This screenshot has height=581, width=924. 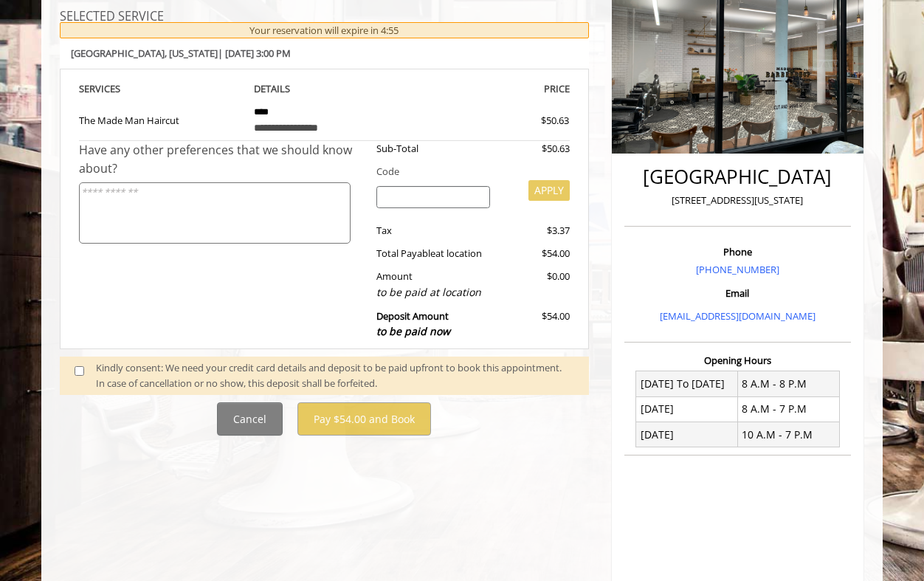 What do you see at coordinates (549, 190) in the screenshot?
I see `button: APPLY` at bounding box center [549, 190].